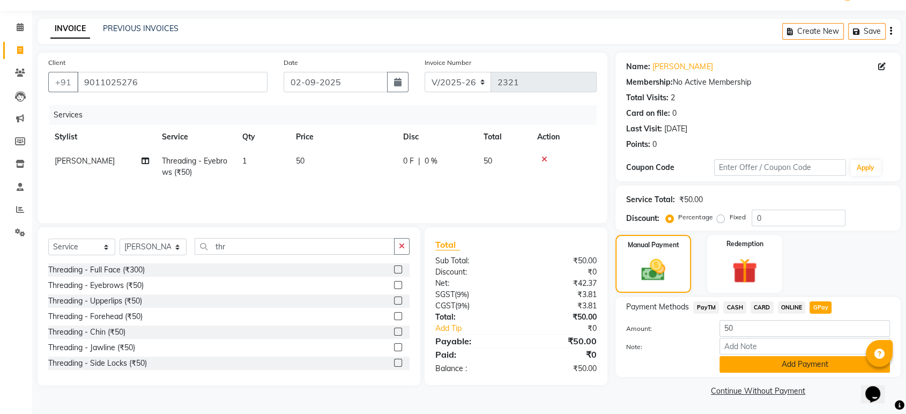  Describe the element at coordinates (504, 137) in the screenshot. I see `th: Total` at that location.